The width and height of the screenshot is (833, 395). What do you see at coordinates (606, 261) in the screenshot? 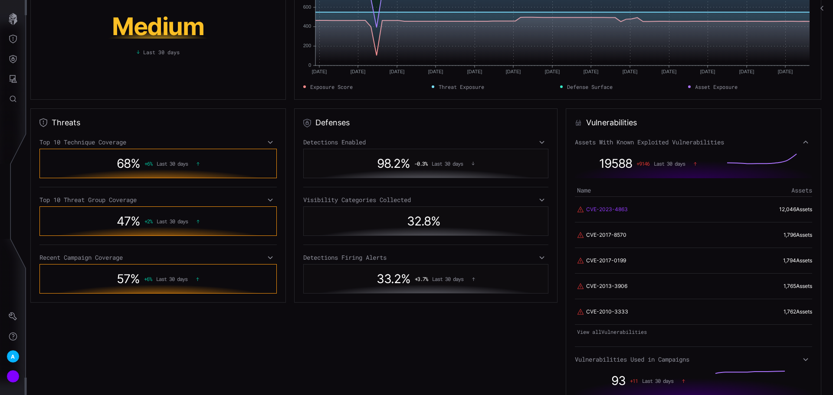
I see `a: CVE-2017-0199` at bounding box center [606, 261].